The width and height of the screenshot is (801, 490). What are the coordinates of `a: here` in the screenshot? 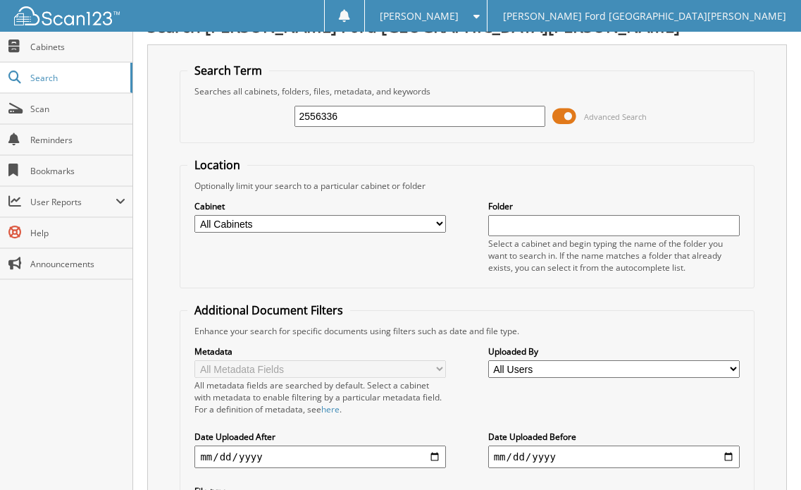 It's located at (331, 409).